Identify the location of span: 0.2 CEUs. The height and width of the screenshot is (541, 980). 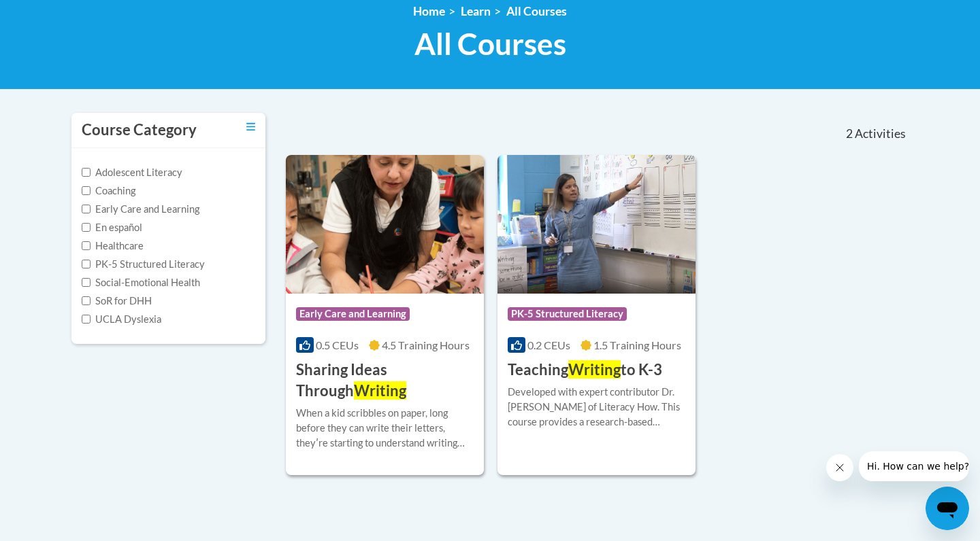
(548, 345).